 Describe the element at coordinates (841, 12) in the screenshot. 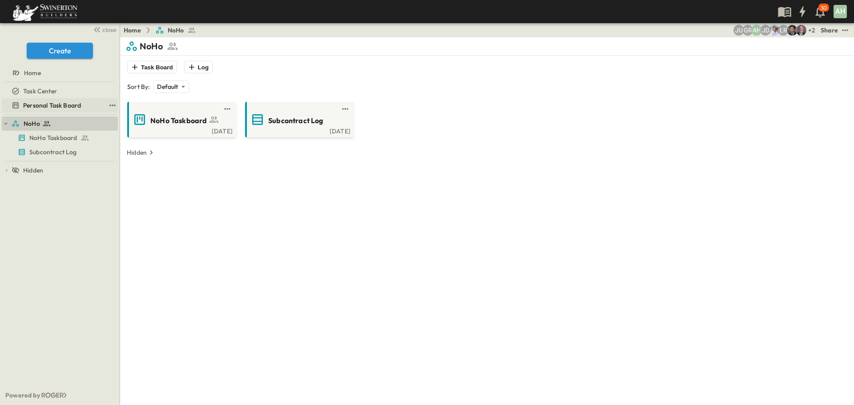

I see `div: AH` at that location.